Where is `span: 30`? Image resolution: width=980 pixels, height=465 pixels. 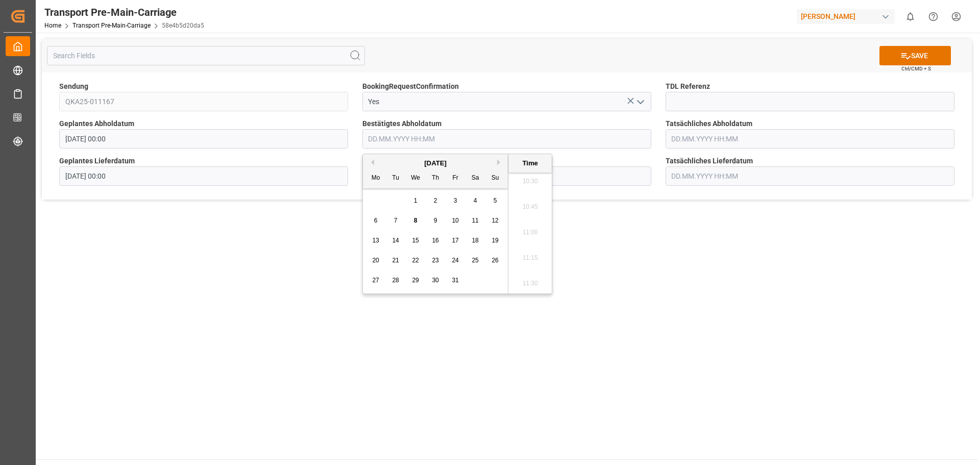 span: 30 is located at coordinates (435, 280).